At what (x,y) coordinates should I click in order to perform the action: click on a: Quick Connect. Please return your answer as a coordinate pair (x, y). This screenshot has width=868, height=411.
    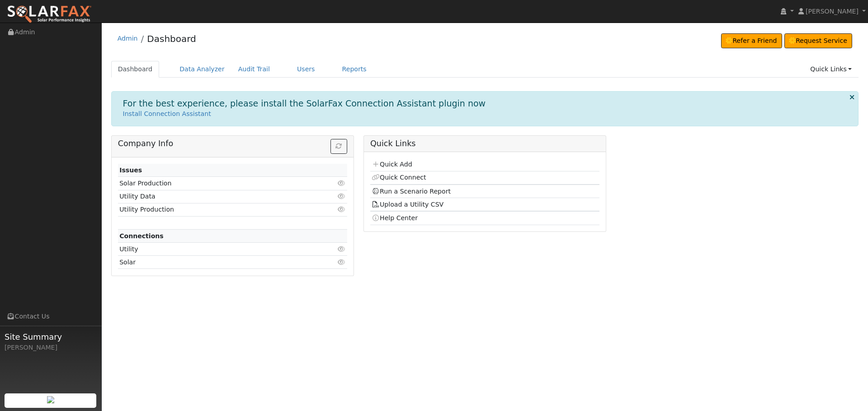
    Looking at the image, I should click on (399, 178).